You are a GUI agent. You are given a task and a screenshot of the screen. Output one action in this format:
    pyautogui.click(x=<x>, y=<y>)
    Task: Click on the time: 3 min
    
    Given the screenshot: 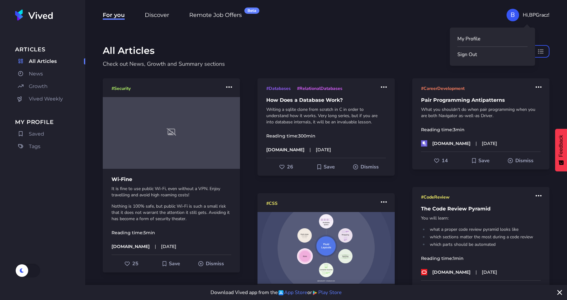 What is the action you would take?
    pyautogui.click(x=459, y=130)
    